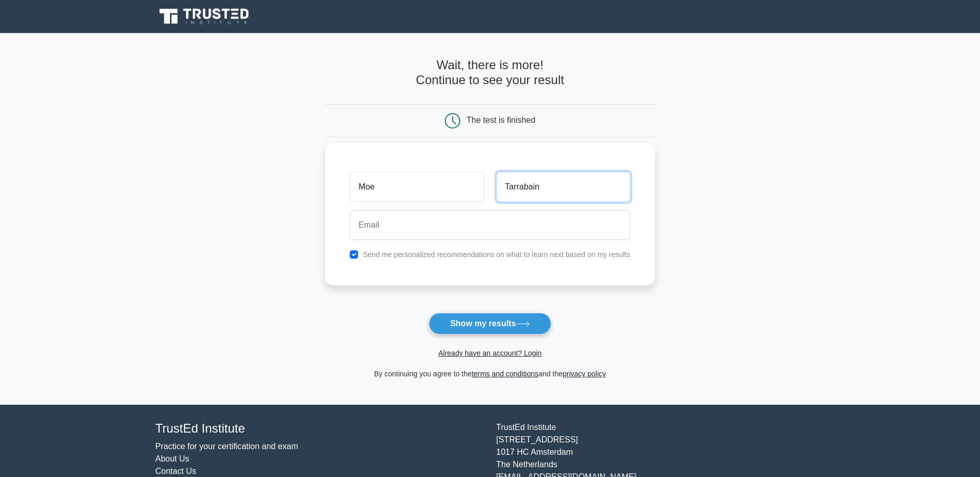 Image resolution: width=980 pixels, height=477 pixels. Describe the element at coordinates (501, 119) in the screenshot. I see `div: The test is finished` at that location.